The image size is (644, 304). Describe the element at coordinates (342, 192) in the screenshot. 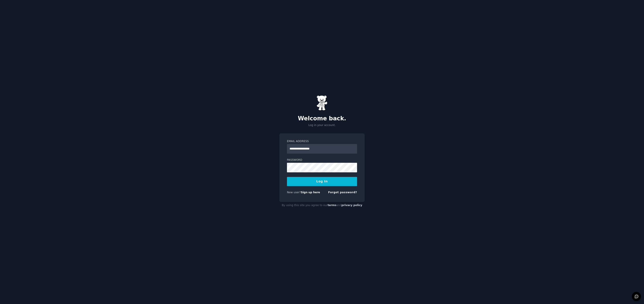

I see `a: Forgot password?` at that location.